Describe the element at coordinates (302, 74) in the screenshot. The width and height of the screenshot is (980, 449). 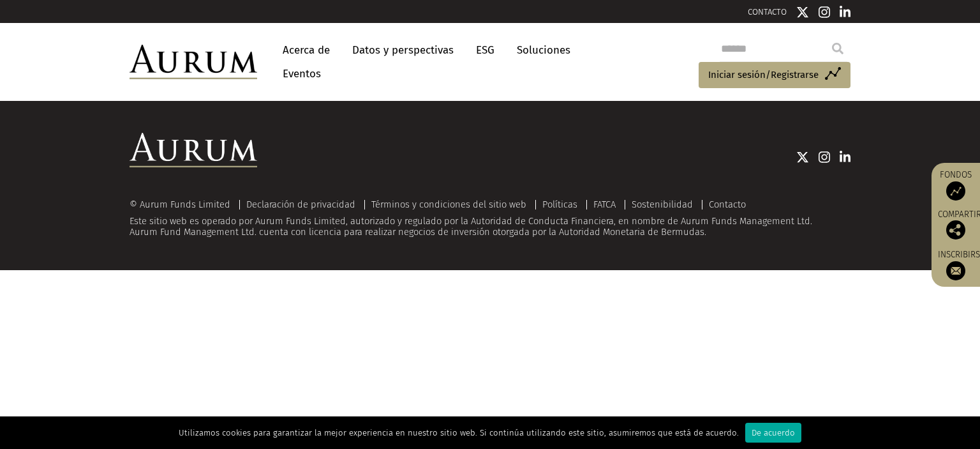
I see `font: Eventos` at that location.